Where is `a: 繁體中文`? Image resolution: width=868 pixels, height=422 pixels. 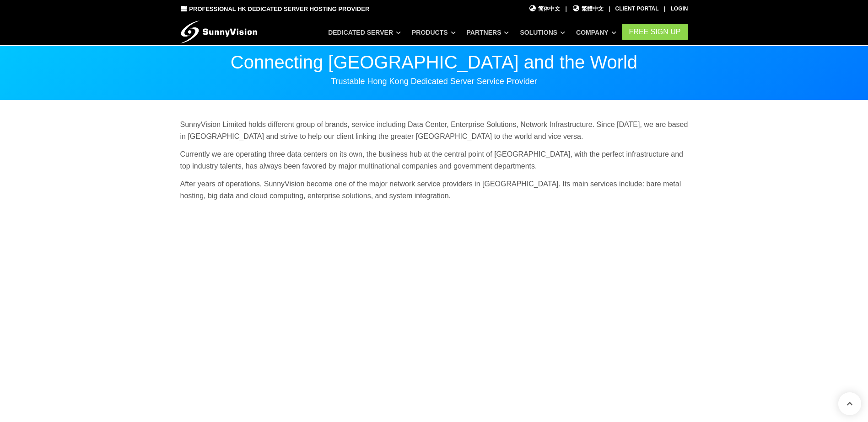
a: 繁體中文 is located at coordinates (588, 9).